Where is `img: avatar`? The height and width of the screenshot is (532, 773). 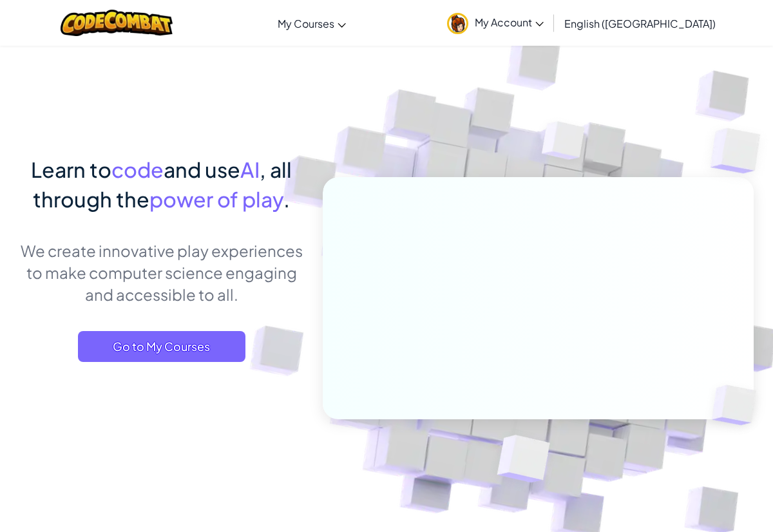 img: avatar is located at coordinates (457, 23).